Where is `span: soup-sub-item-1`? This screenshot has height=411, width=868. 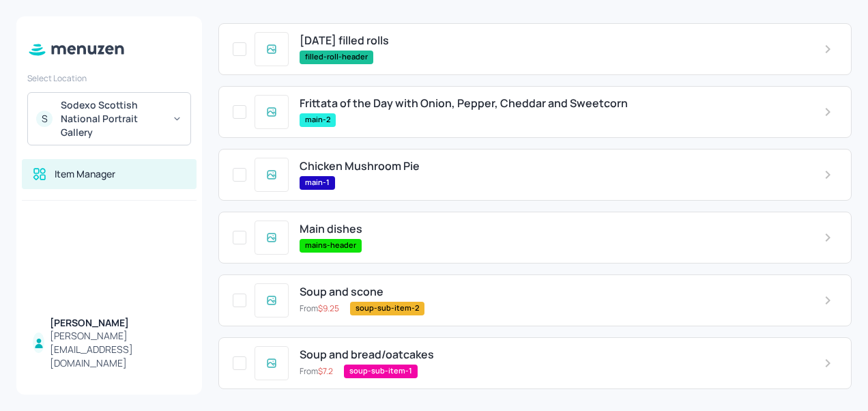
span: soup-sub-item-1 is located at coordinates (381, 370).